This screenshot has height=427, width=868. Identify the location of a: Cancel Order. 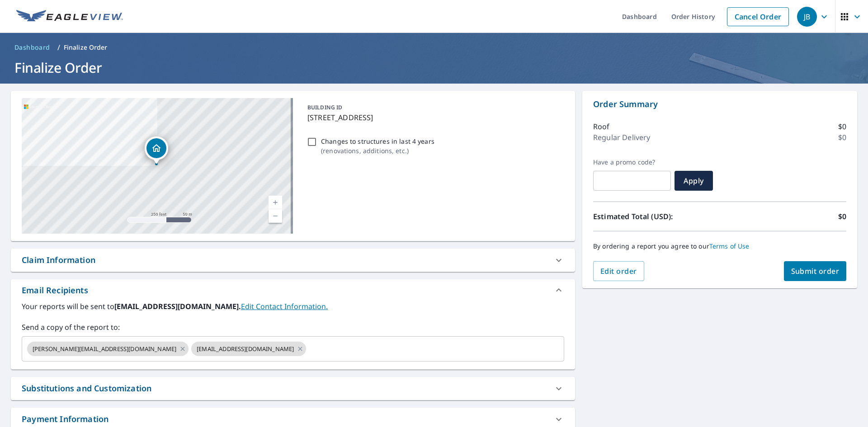
(757, 17).